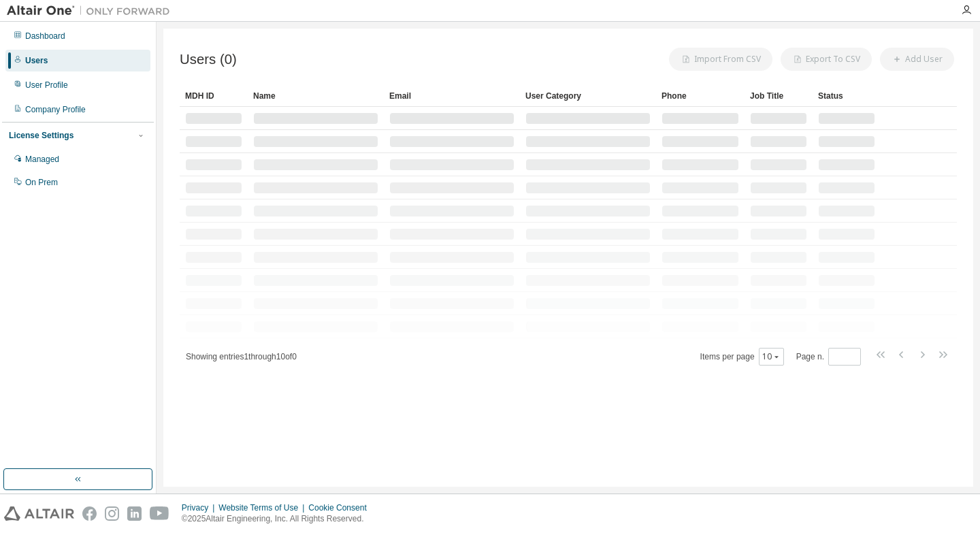  What do you see at coordinates (42, 160) in the screenshot?
I see `div: Managed` at bounding box center [42, 160].